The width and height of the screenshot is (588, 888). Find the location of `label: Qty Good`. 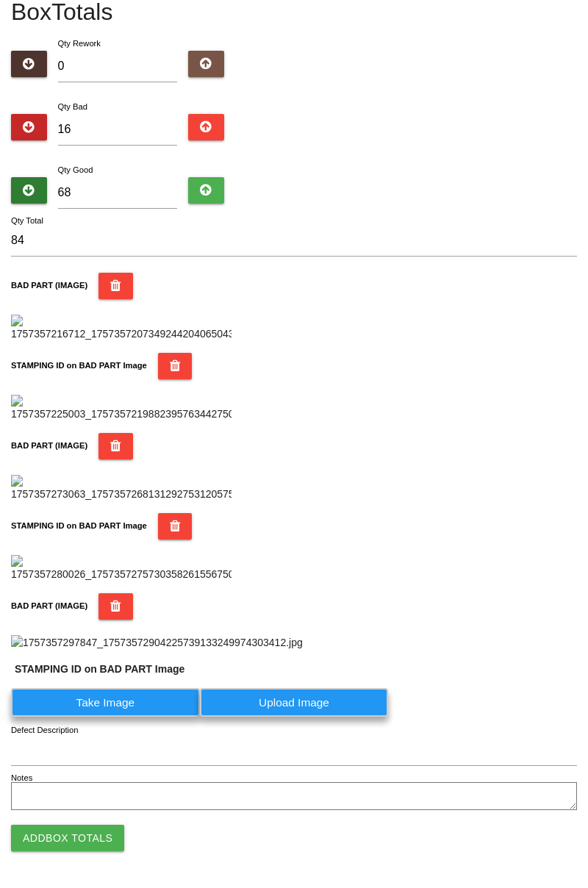

label: Qty Good is located at coordinates (76, 170).